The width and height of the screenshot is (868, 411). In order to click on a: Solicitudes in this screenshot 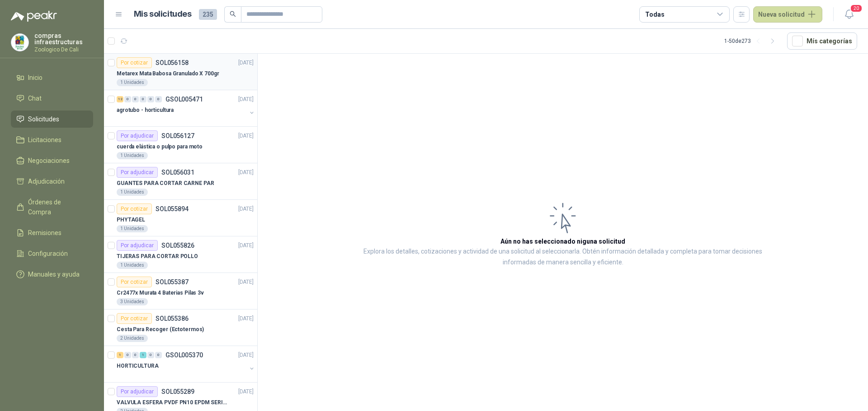, I will do `click(52, 119)`.